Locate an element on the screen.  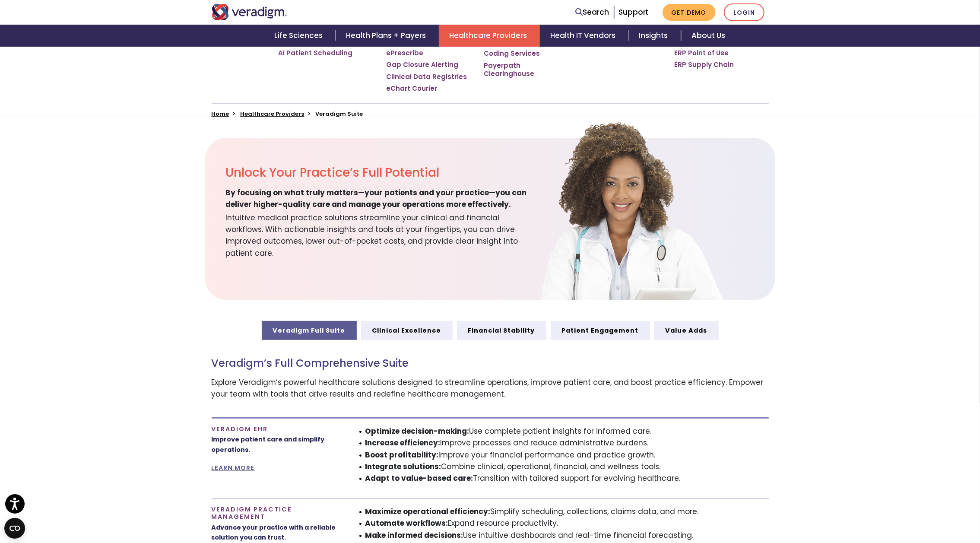
a: Value Adds is located at coordinates (687, 331).